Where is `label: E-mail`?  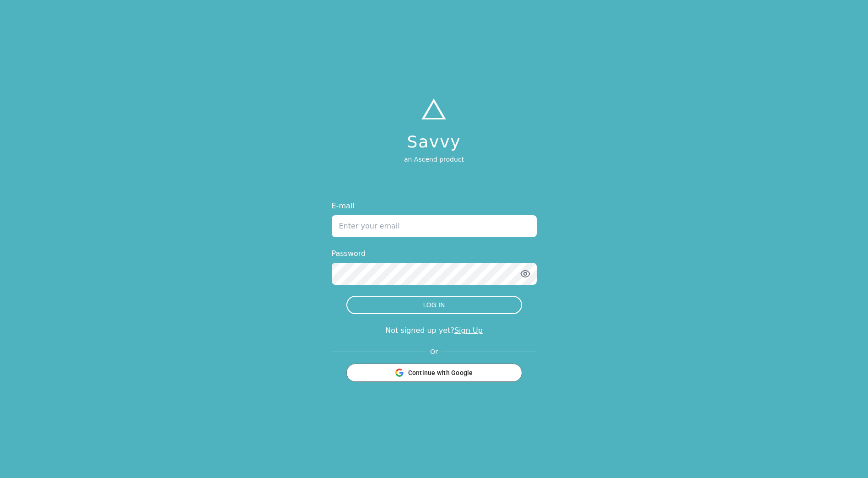
label: E-mail is located at coordinates (434, 206).